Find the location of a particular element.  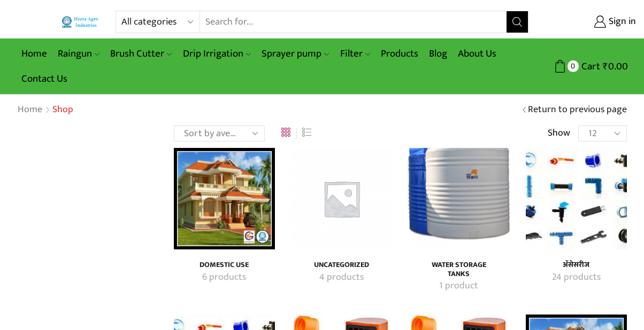

a: 0 Cart ₹0.00 is located at coordinates (584, 66).